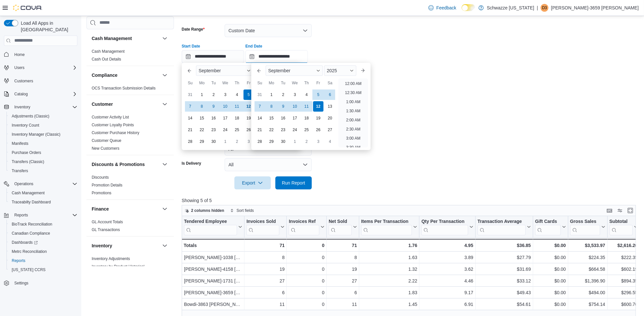  What do you see at coordinates (330, 130) in the screenshot?
I see `div: day-27` at bounding box center [330, 130].